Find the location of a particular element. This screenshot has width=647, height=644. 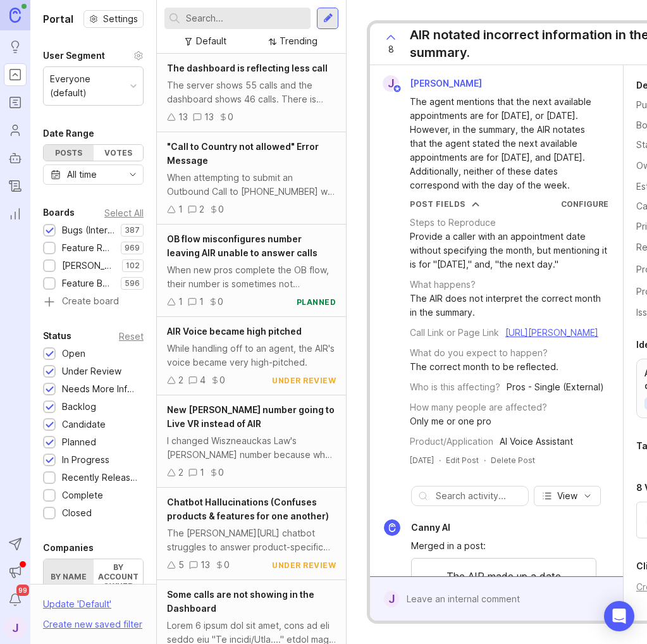

div: Only me or one pro is located at coordinates (451, 422).